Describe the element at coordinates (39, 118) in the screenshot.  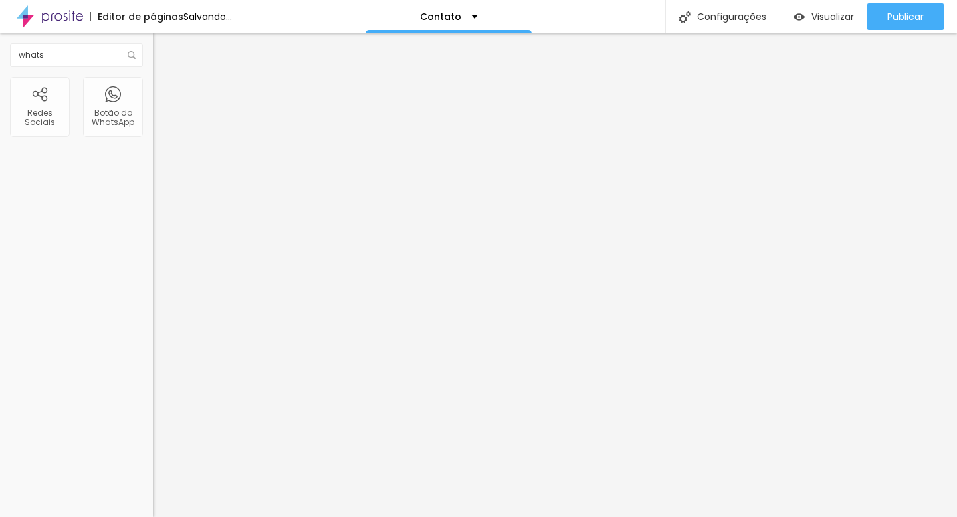
I see `div: Redes Sociais` at that location.